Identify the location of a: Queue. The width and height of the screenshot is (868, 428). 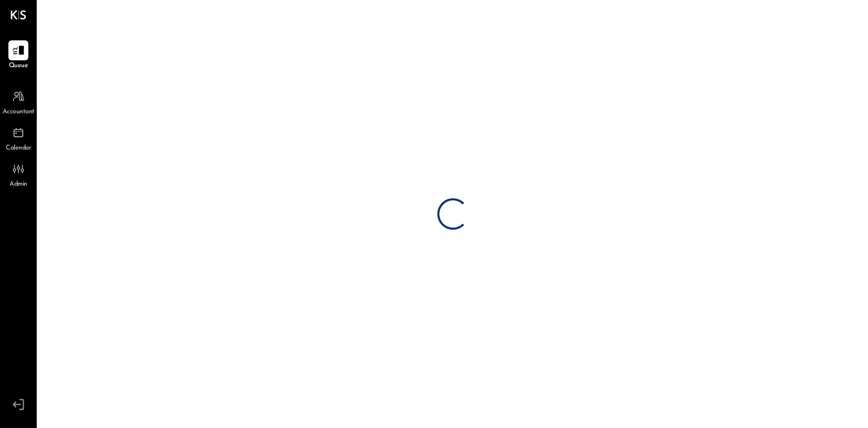
(18, 56).